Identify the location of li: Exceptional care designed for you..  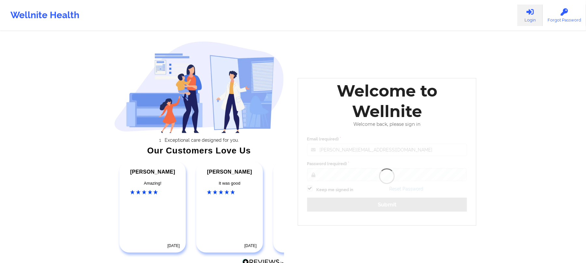
(202, 140).